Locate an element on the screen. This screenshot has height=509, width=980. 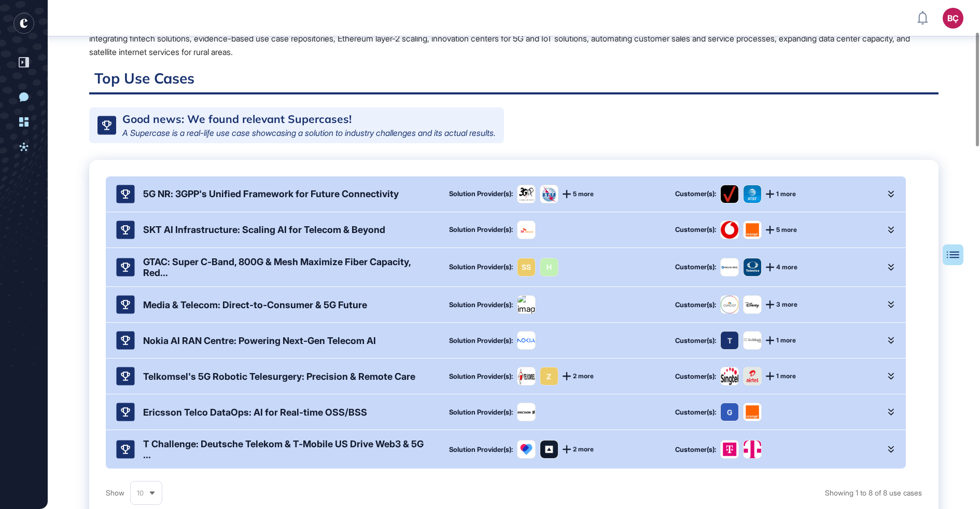
img: Deutsche Telekom-logo is located at coordinates (730, 450).